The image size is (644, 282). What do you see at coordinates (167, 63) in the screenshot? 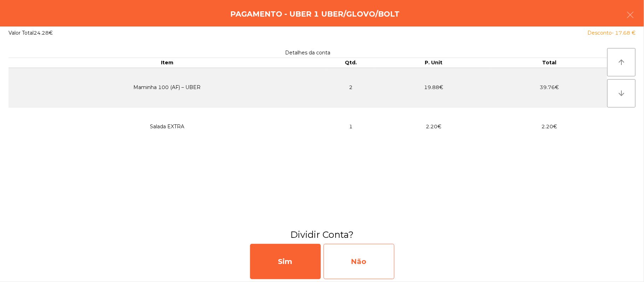
I see `th: Item` at bounding box center [167, 63].